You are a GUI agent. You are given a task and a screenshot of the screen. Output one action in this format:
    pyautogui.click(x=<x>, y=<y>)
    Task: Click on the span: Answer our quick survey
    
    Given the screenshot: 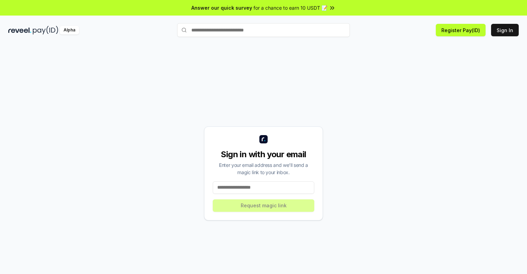 What is the action you would take?
    pyautogui.click(x=222, y=8)
    